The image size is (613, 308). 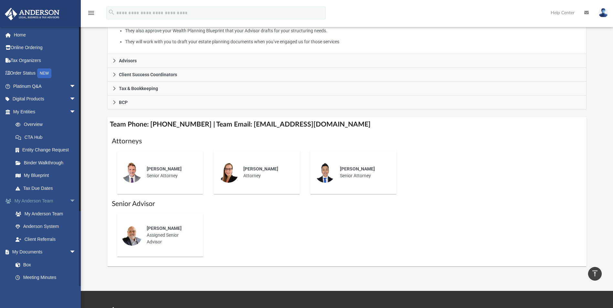 I want to click on a: My Anderson Team, so click(x=46, y=214).